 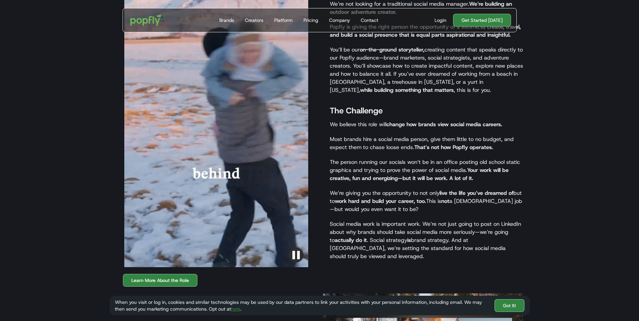 I want to click on div: Platform, so click(x=283, y=20).